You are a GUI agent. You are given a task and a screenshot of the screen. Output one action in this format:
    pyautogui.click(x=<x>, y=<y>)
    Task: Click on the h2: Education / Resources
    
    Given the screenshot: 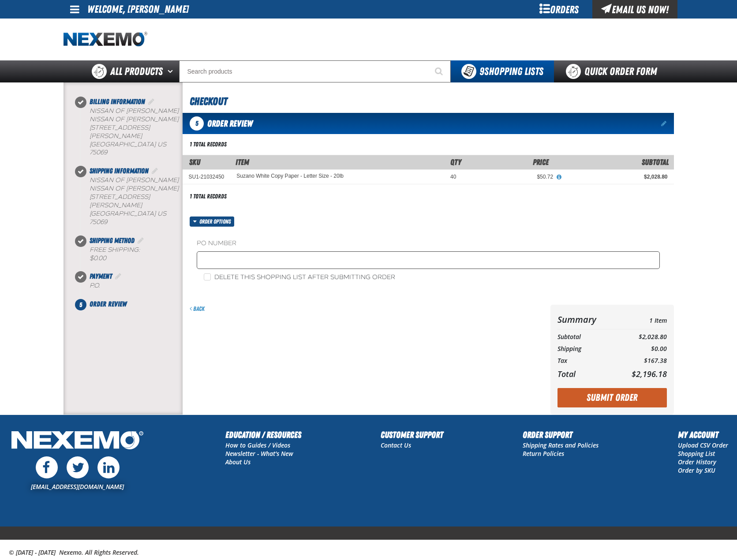 What is the action you would take?
    pyautogui.click(x=263, y=435)
    